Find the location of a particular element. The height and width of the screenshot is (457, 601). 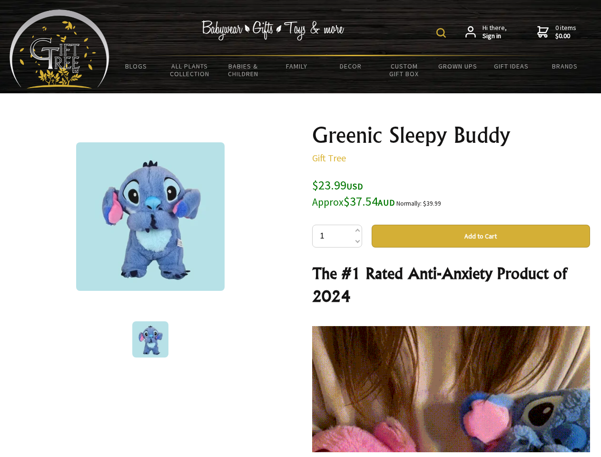

a: Hi there,Sign in is located at coordinates (486, 32).